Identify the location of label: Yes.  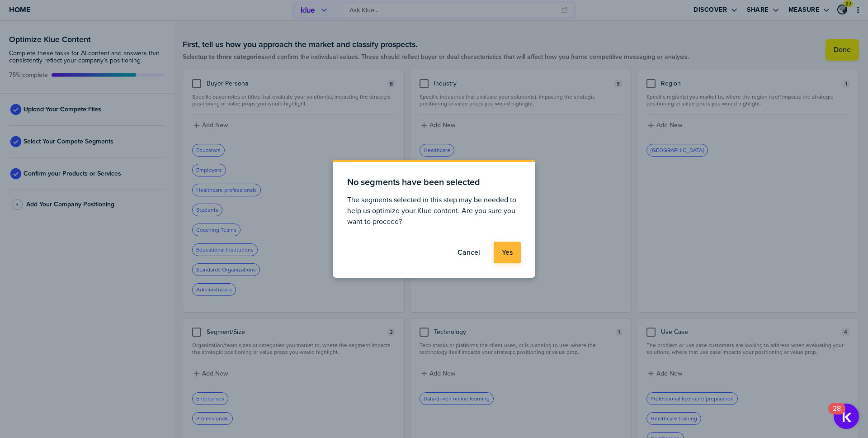
(507, 253).